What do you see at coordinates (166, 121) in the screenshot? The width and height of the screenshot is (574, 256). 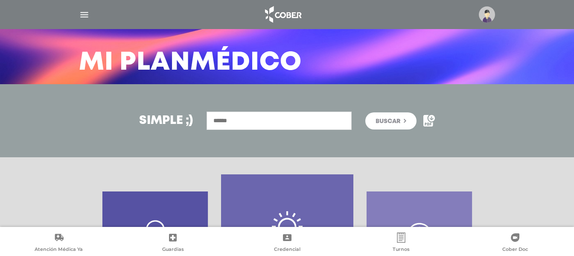 I see `h3: Simple ;)` at bounding box center [166, 121].